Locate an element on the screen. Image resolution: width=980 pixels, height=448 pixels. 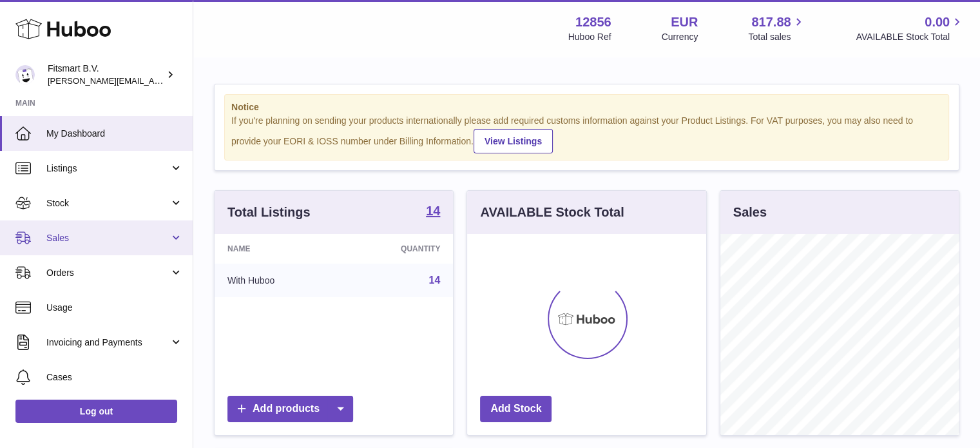
strong: EUR is located at coordinates (684, 22).